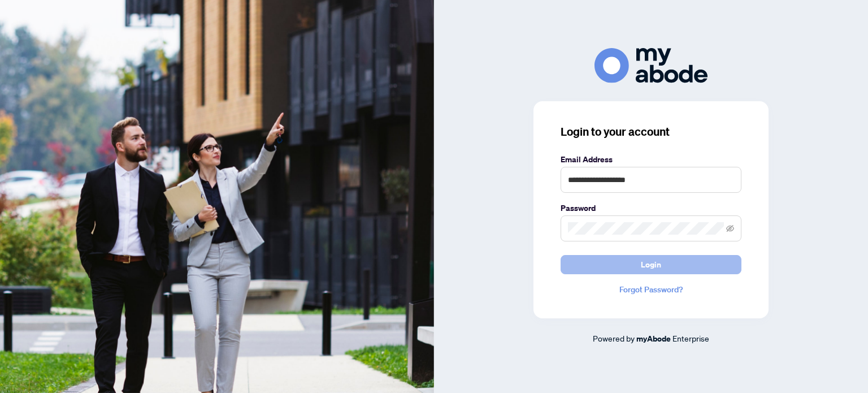 The width and height of the screenshot is (868, 393). What do you see at coordinates (731, 229) in the screenshot?
I see `span: eye-invisible` at bounding box center [731, 229].